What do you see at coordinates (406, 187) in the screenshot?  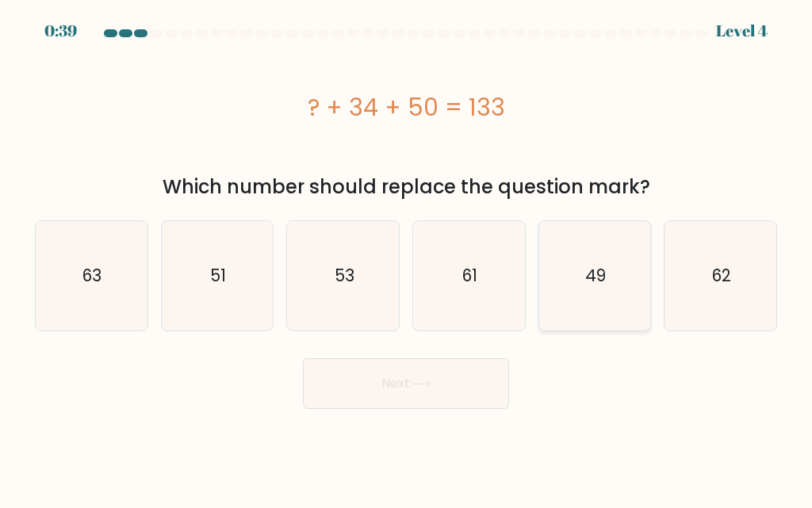 I see `div: Which number should replace the question mark?` at bounding box center [406, 187].